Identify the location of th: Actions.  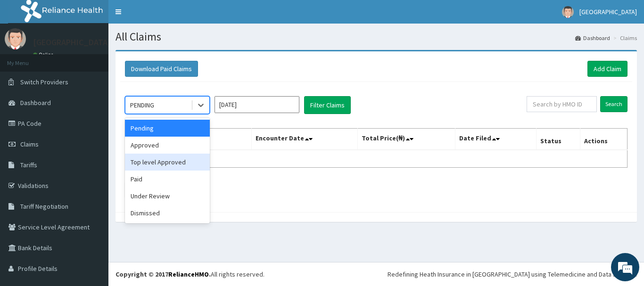
(603, 140).